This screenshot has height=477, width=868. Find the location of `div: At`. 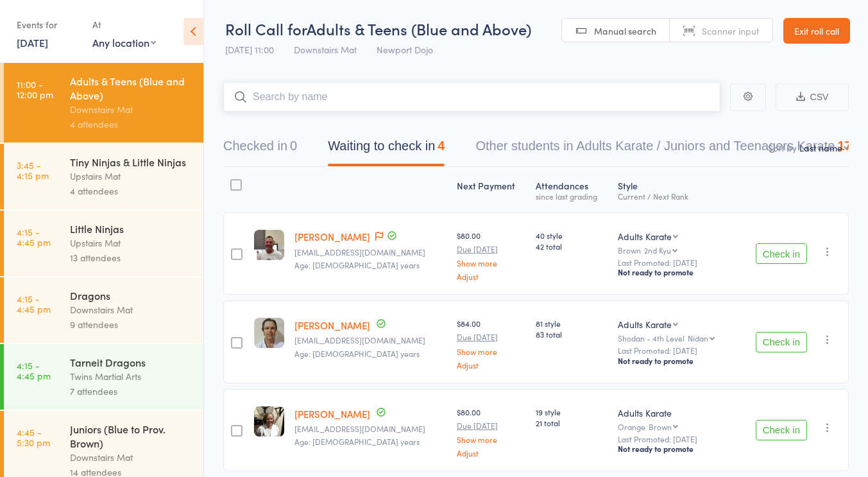

div: At is located at coordinates (124, 24).